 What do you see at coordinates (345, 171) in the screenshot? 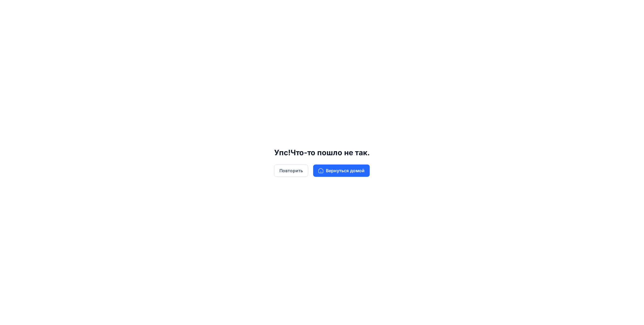
I see `ya-tr-span: Вернуться домой` at bounding box center [345, 171].